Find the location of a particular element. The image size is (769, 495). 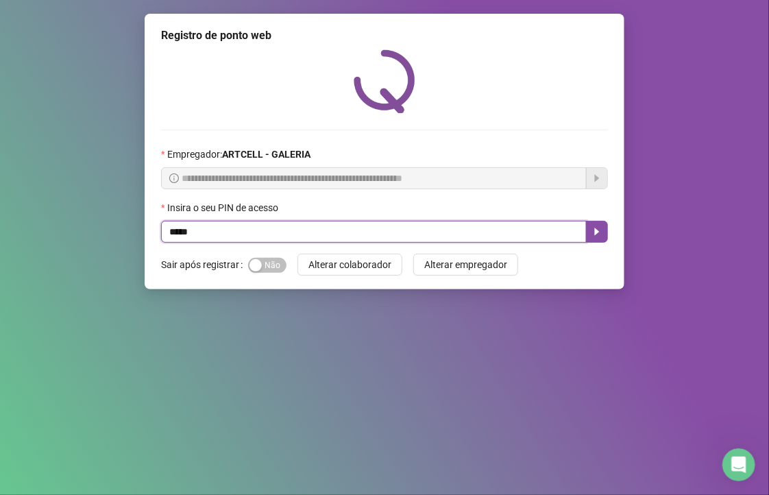

span: Alterar colaborador is located at coordinates (350, 265).